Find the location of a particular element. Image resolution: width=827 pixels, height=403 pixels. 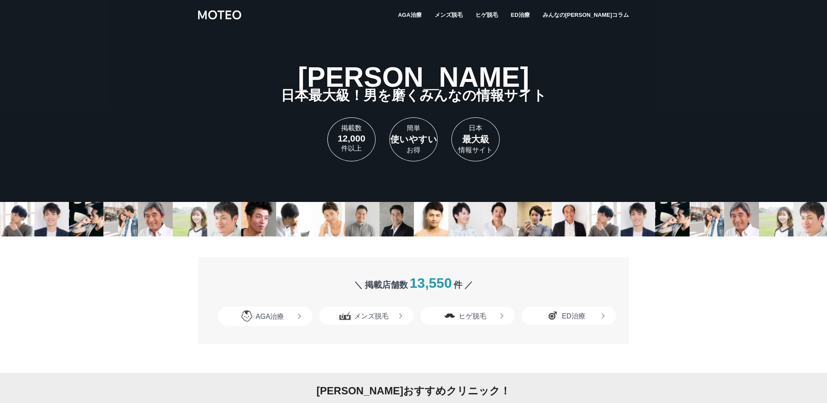

img: ED治療 is located at coordinates (553, 315).